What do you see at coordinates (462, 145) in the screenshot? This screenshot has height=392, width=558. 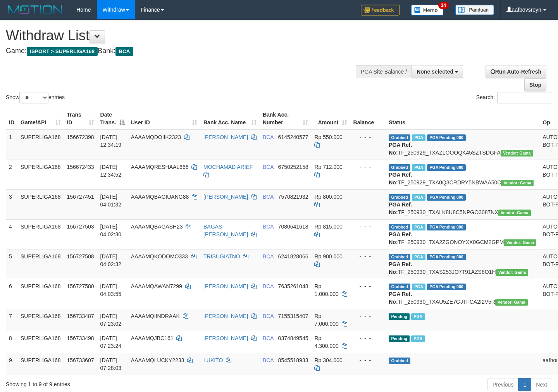 I see `td: TF_250929_TXAZLOOOQK45SZTSDGFA` at bounding box center [462, 145].